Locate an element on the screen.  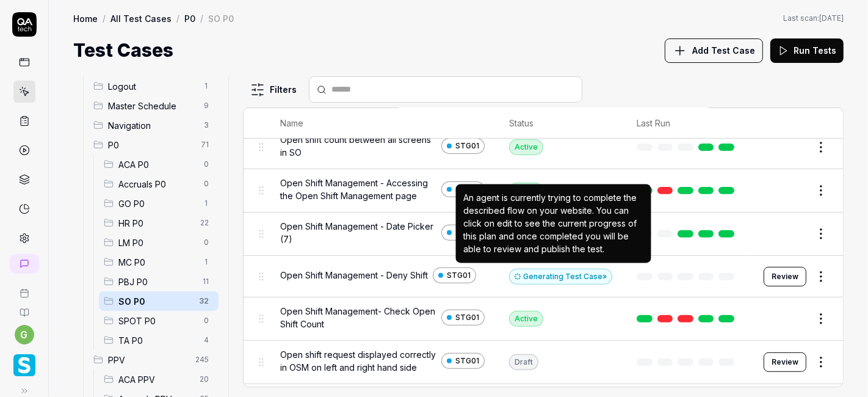
img: Smartlinx Logo is located at coordinates (25, 365).